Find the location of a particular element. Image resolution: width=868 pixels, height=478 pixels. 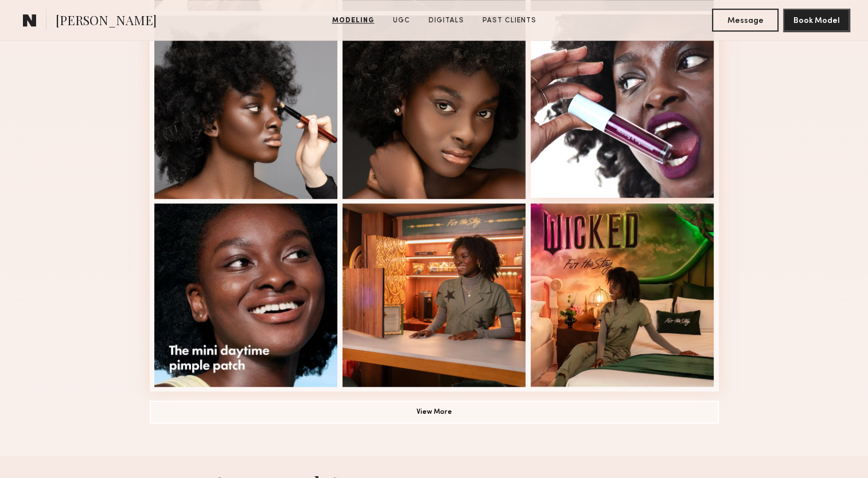

button: View More is located at coordinates (434, 412).